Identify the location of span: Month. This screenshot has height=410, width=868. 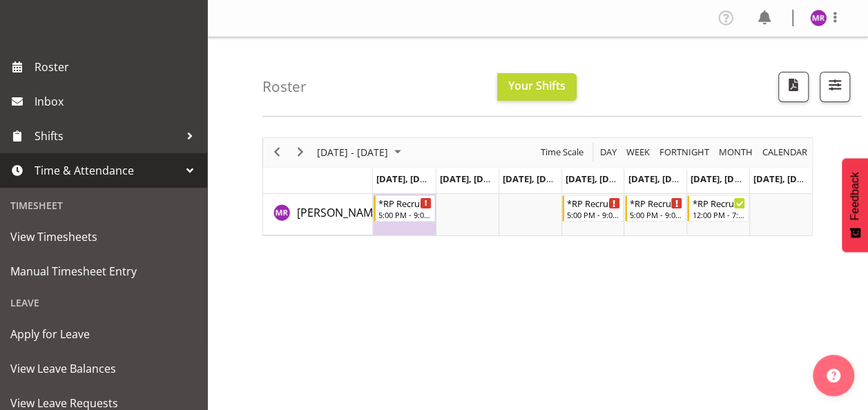
(735, 152).